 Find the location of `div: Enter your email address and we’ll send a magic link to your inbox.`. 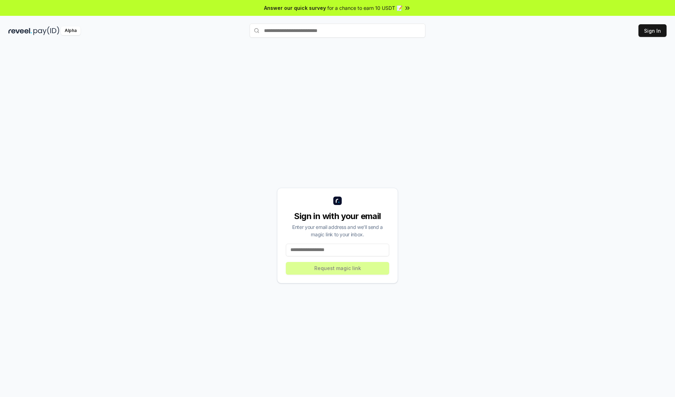

div: Enter your email address and we’ll send a magic link to your inbox. is located at coordinates (337, 231).